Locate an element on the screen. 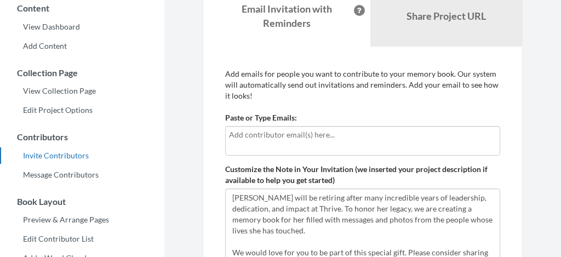  h3: Book Layout is located at coordinates (82, 202).